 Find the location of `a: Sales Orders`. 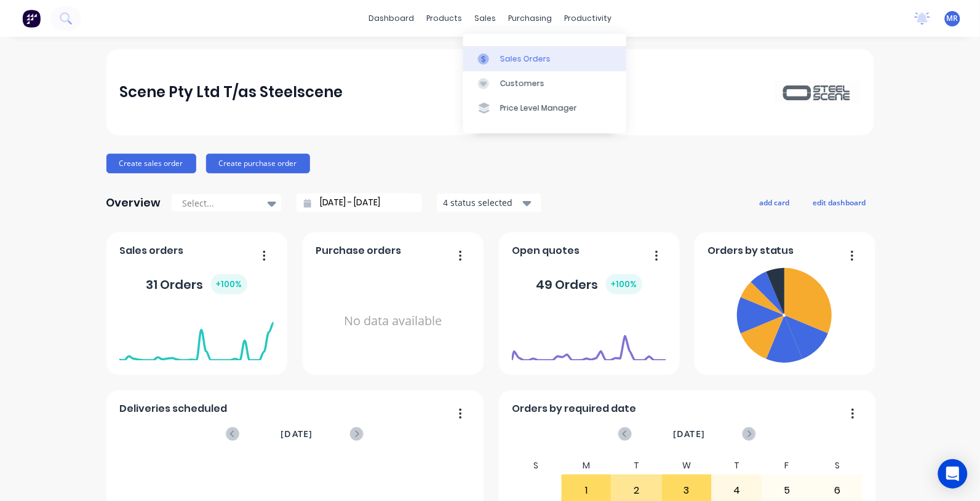

a: Sales Orders is located at coordinates (545, 59).